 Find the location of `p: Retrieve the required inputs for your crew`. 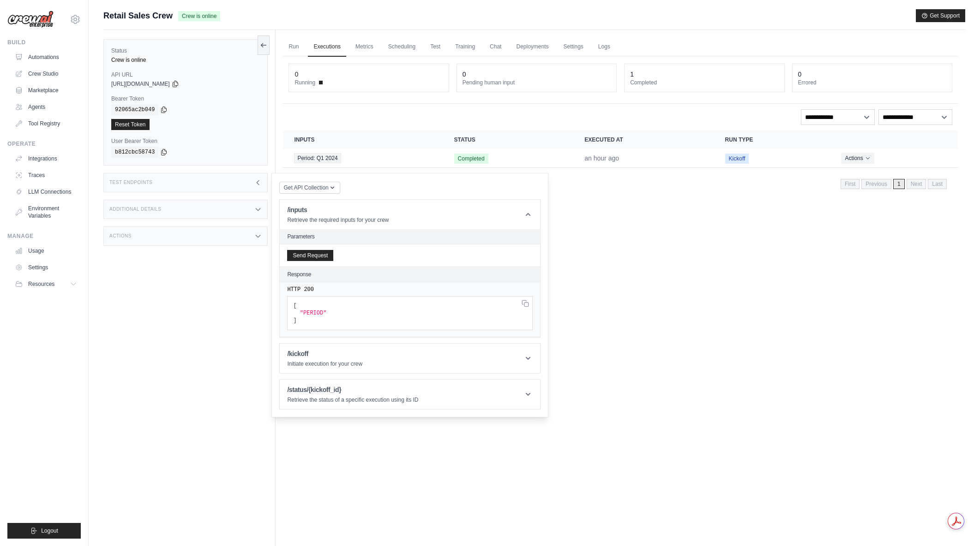

p: Retrieve the required inputs for your crew is located at coordinates (338, 220).